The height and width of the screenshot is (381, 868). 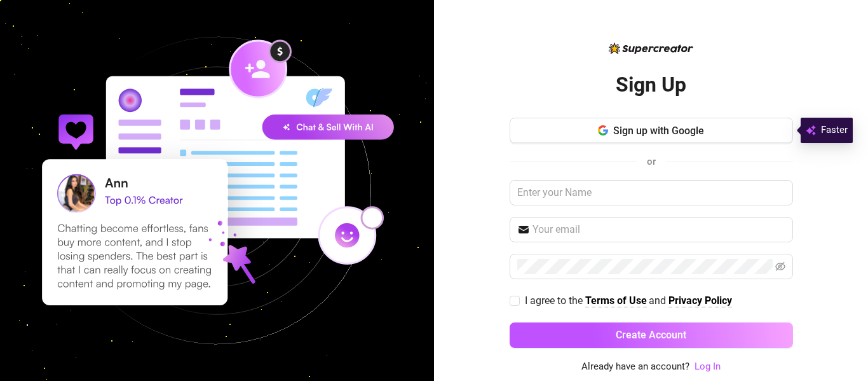 I want to click on img: svg%3e, so click(x=811, y=130).